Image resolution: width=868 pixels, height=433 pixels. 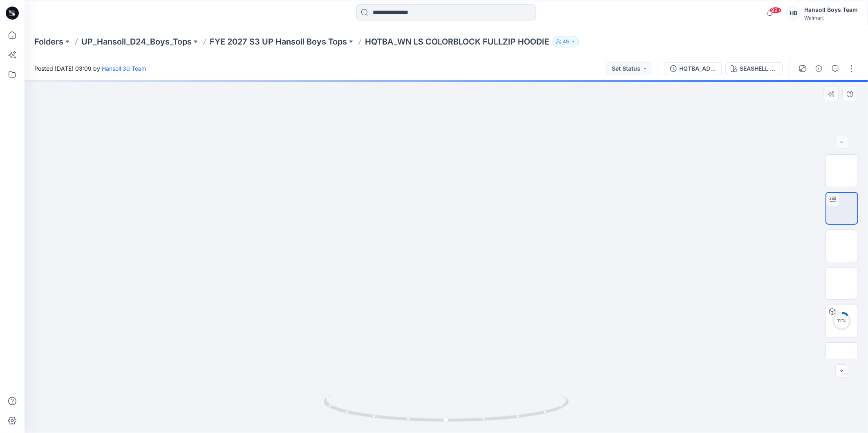 I want to click on p: HQTBA_WN LS COLORBLOCK FULLZIP HOODIE, so click(x=456, y=42).